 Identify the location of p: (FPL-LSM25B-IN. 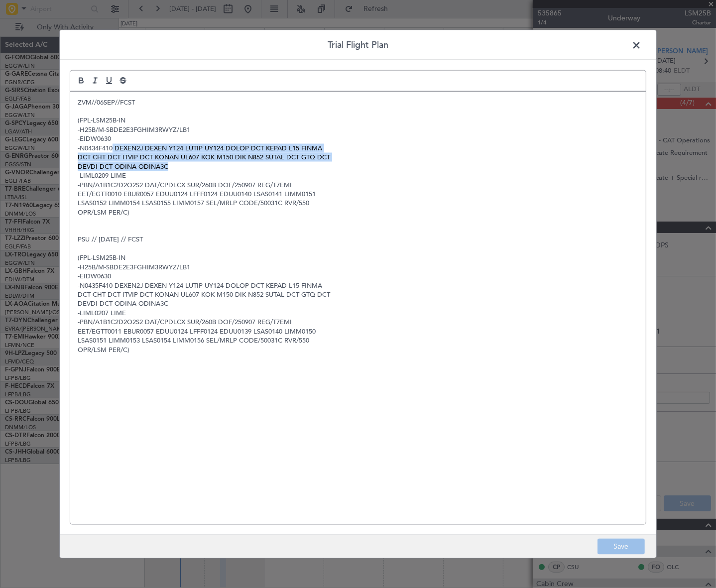
(358, 259).